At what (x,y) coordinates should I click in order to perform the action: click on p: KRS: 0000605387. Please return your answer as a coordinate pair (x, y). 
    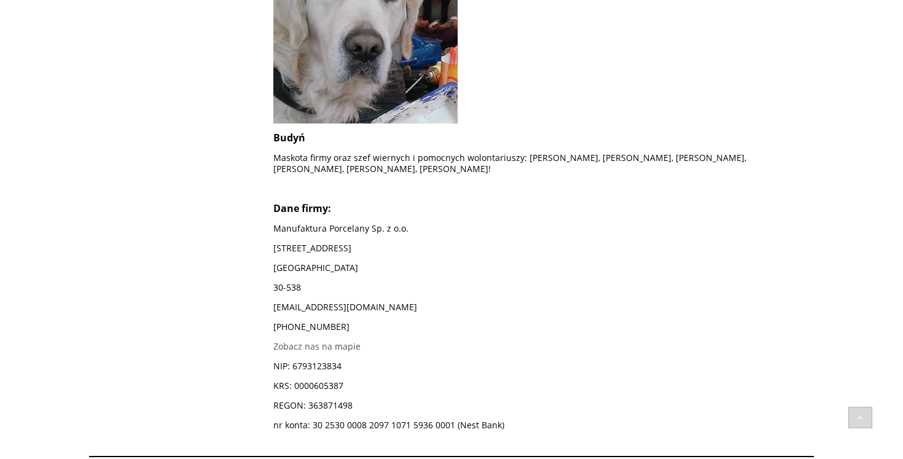
    Looking at the image, I should click on (544, 386).